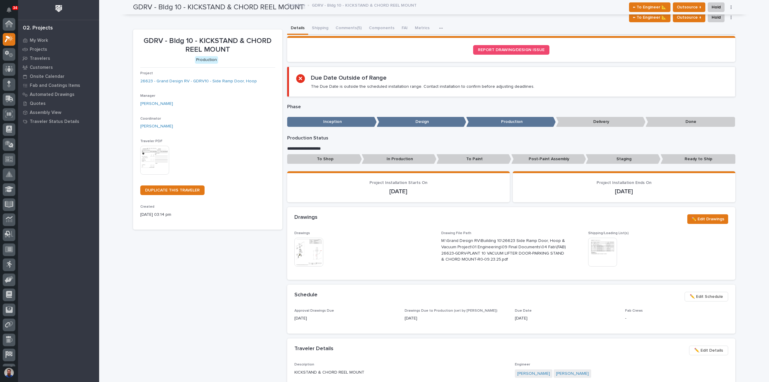 The height and width of the screenshot is (382, 769). I want to click on span: Project Installation Ends On, so click(624, 183).